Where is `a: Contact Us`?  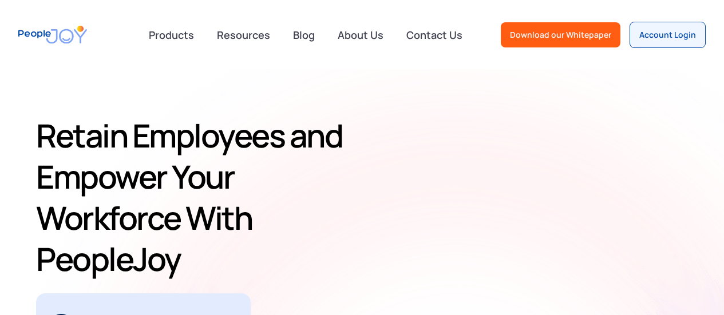 a: Contact Us is located at coordinates (434, 35).